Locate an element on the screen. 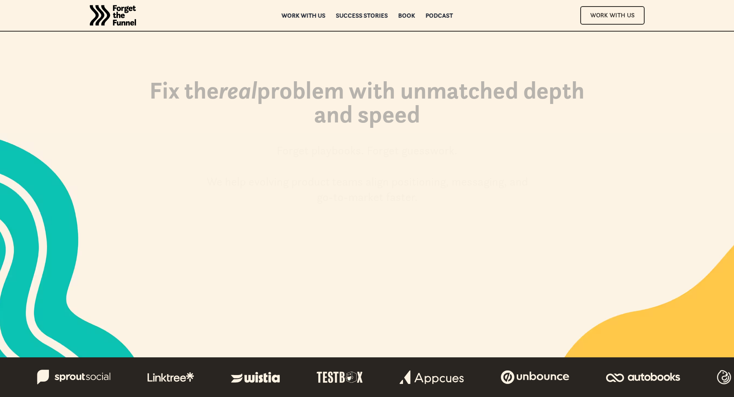 The image size is (734, 397). div: Work with us is located at coordinates (303, 15).